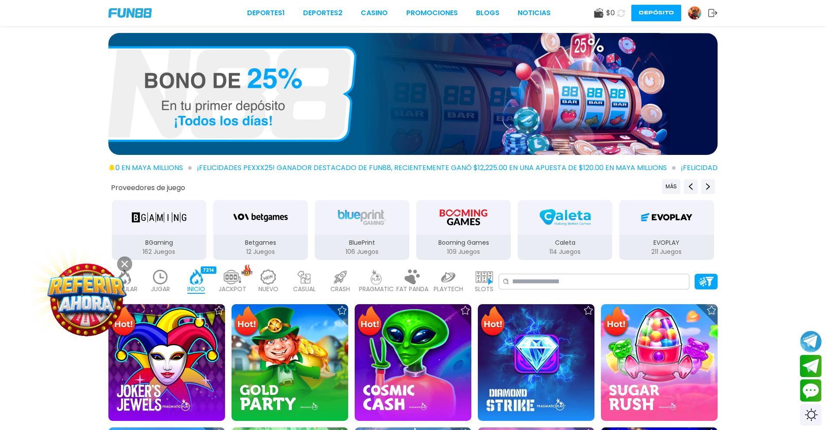 This screenshot has height=430, width=826. I want to click on button: Caleta, so click(565, 230).